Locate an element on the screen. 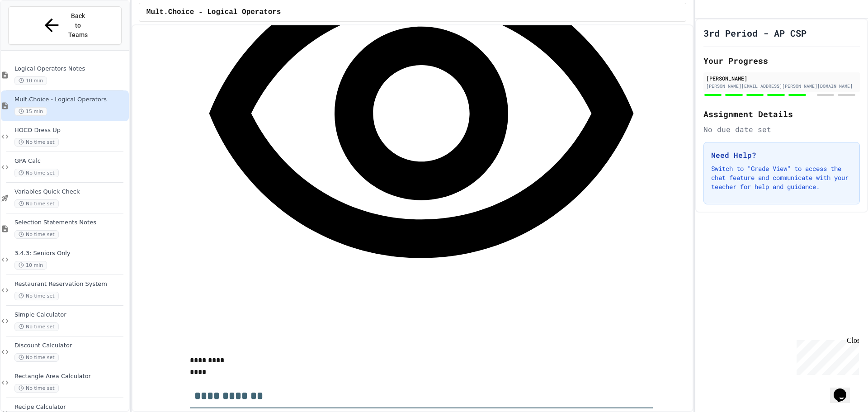  span: Variables Quick Check is located at coordinates (71, 192).